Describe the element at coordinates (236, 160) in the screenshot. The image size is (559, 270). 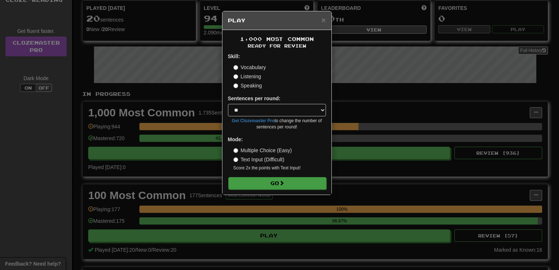
I see `input: Text Input (Difficult)` at that location.